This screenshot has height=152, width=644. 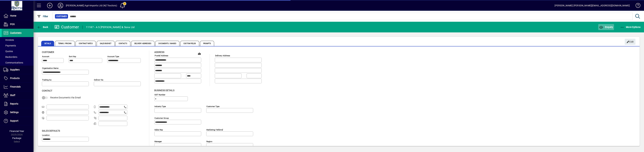 I want to click on mat-label: Account, so click(x=46, y=57).